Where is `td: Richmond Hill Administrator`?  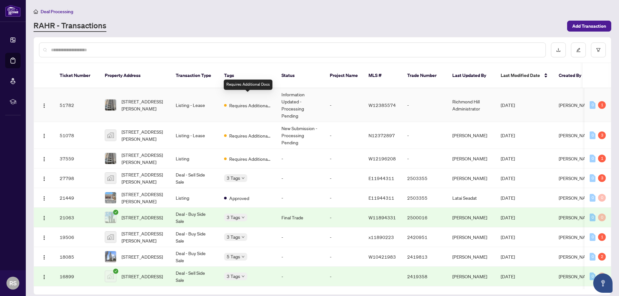 td: Richmond Hill Administrator is located at coordinates (472, 105).